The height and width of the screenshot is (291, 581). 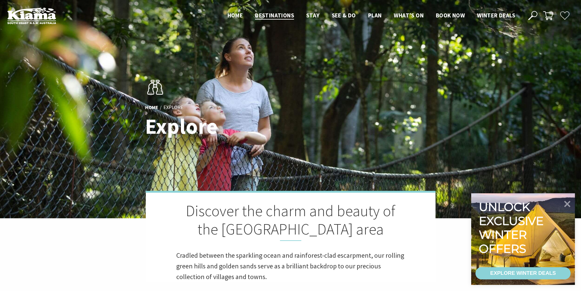 What do you see at coordinates (152, 107) in the screenshot?
I see `a: Home` at bounding box center [152, 107].